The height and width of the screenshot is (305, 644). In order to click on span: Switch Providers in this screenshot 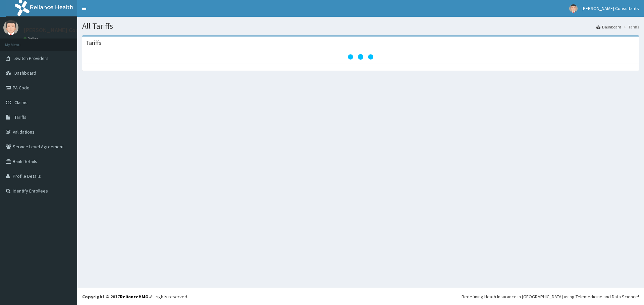, I will do `click(31, 59)`.